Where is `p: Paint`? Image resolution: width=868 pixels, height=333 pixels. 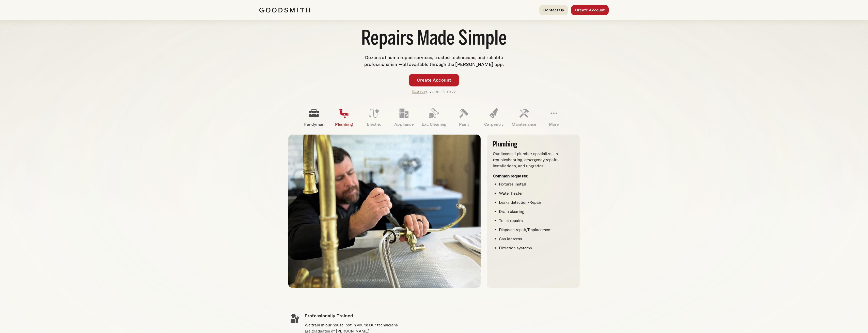
p: Paint is located at coordinates (464, 125).